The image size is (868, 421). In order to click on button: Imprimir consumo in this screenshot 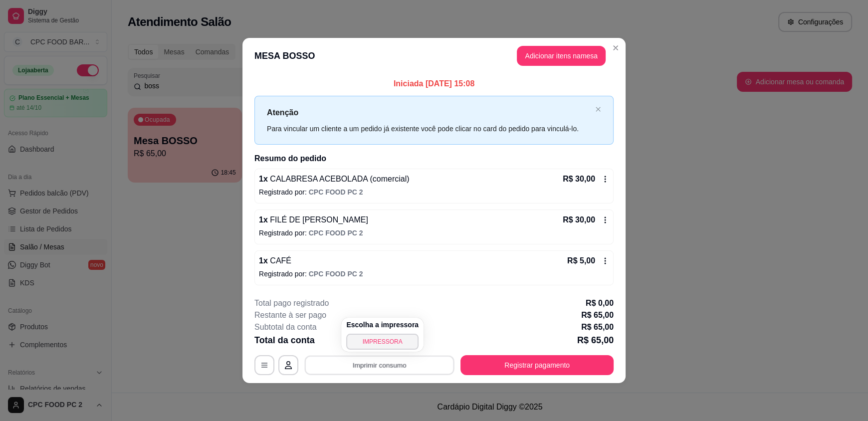, I will do `click(380, 364)`.